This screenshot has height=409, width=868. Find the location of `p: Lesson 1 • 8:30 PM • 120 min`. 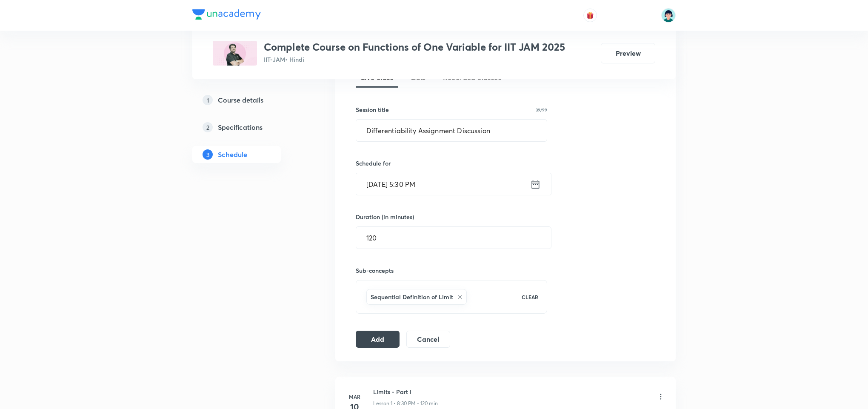

p: Lesson 1 • 8:30 PM • 120 min is located at coordinates (406, 403).